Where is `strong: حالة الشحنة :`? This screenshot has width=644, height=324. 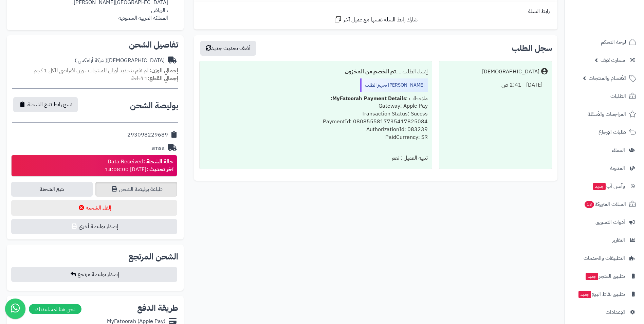
strong: حالة الشحنة : is located at coordinates (158, 162).